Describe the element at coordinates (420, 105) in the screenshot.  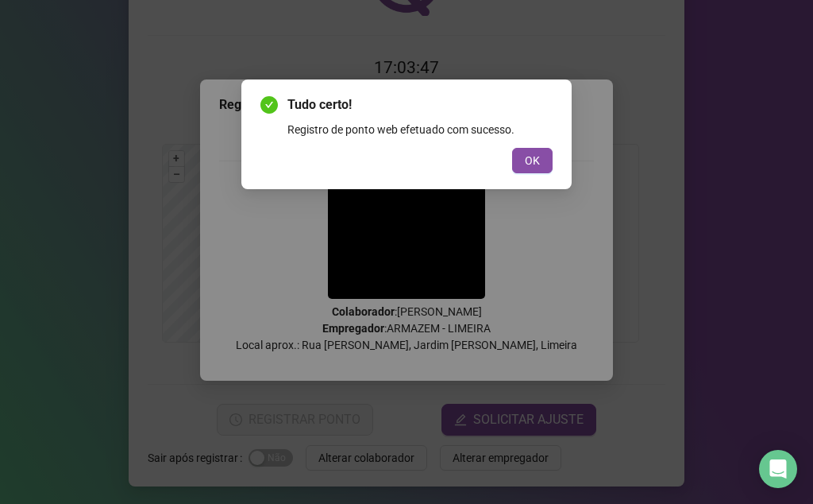
I see `span: Tudo certo!` at that location.